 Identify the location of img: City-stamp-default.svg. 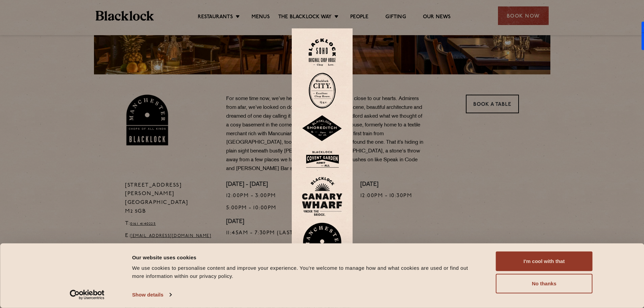
(322, 91).